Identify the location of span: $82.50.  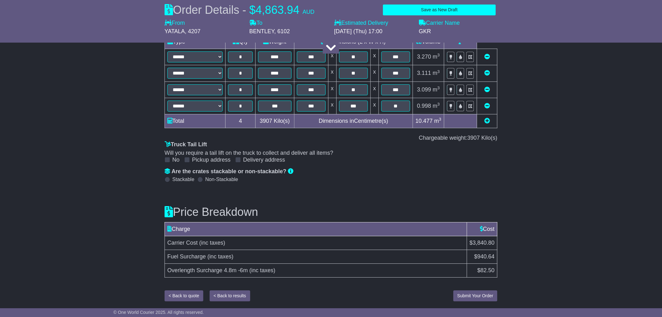
(486, 270).